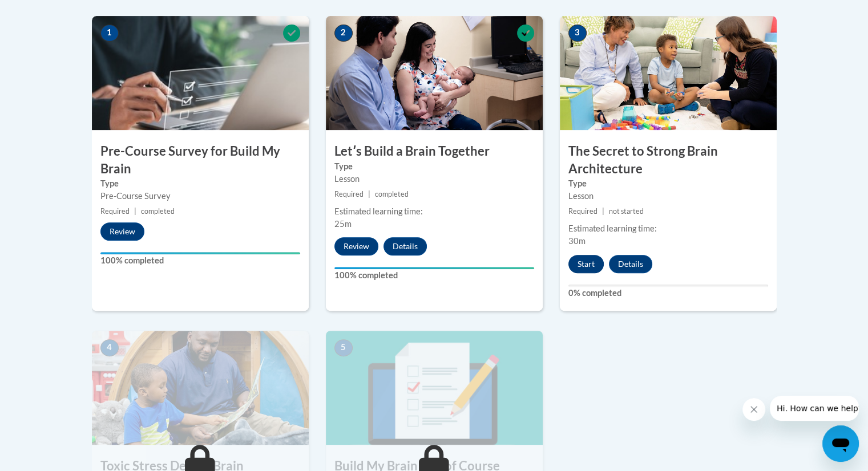 Image resolution: width=868 pixels, height=471 pixels. I want to click on span: 1, so click(109, 33).